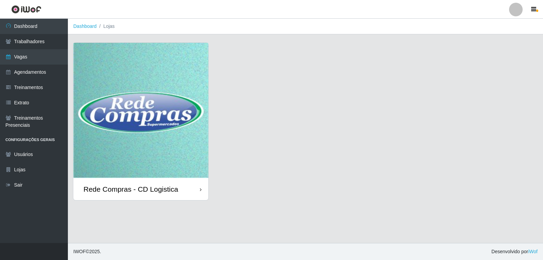 The image size is (543, 260). Describe the element at coordinates (306, 26) in the screenshot. I see `nav: breadcrumb` at that location.